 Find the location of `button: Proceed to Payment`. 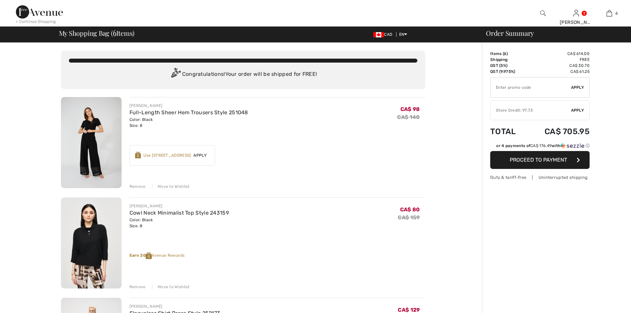

button: Proceed to Payment is located at coordinates (540, 160).